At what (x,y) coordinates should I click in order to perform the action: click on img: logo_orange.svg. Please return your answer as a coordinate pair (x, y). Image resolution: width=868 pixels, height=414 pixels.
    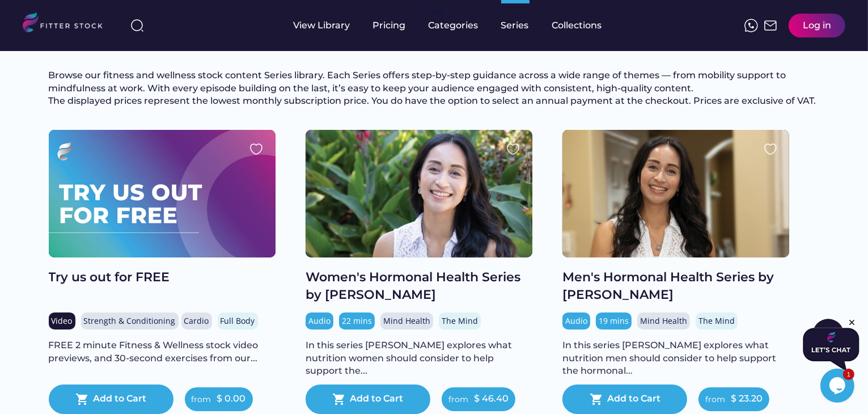
    Looking at the image, I should click on (23, 23).